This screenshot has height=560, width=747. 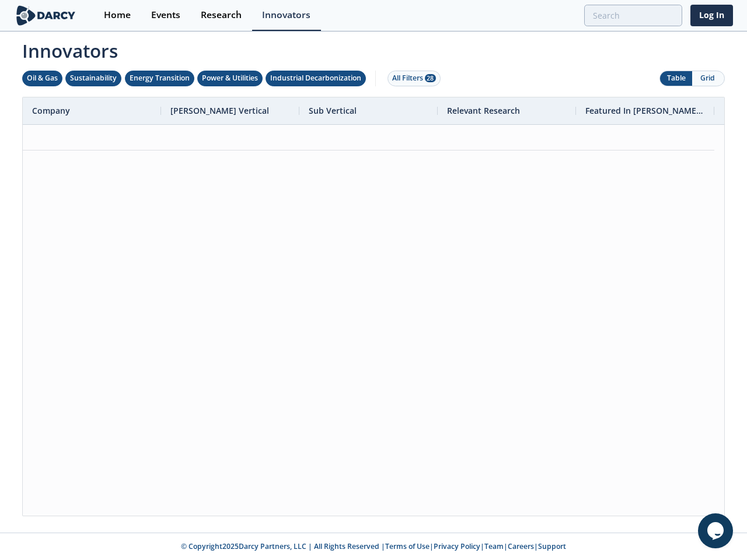 What do you see at coordinates (230, 78) in the screenshot?
I see `button: Power & Utilities` at bounding box center [230, 78].